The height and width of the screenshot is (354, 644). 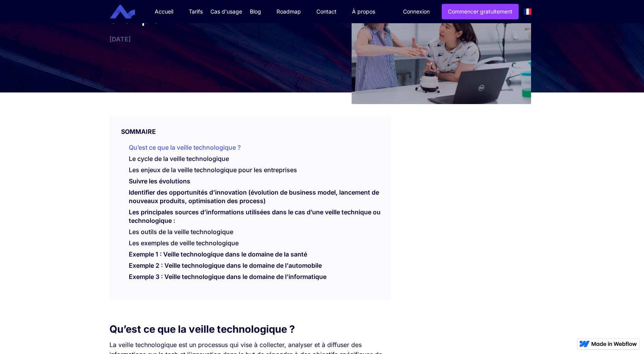 What do you see at coordinates (218, 256) in the screenshot?
I see `a: Exemple 1 : Veille technologique dans le domaine de la santé` at bounding box center [218, 256].